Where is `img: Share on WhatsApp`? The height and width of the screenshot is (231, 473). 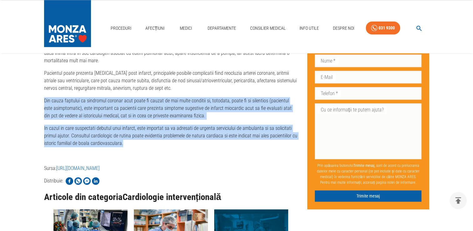
img: Share on WhatsApp is located at coordinates (78, 181).